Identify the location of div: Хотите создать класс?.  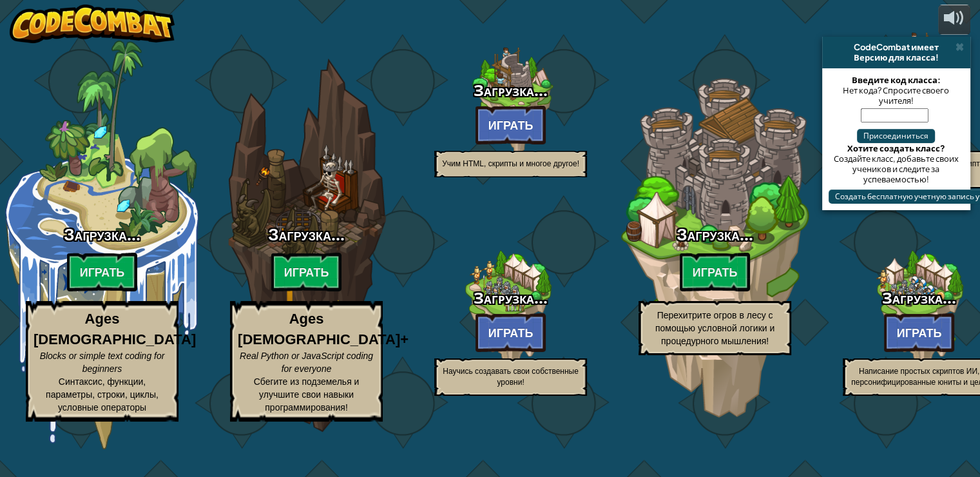
(896, 148).